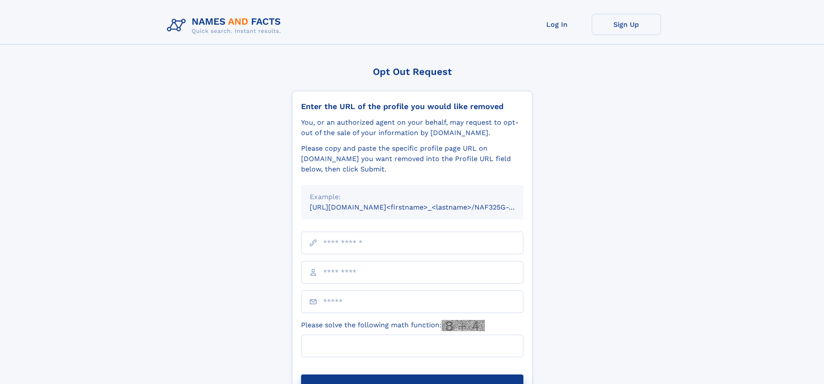 The height and width of the screenshot is (384, 824). What do you see at coordinates (627, 24) in the screenshot?
I see `a: Sign Up` at bounding box center [627, 24].